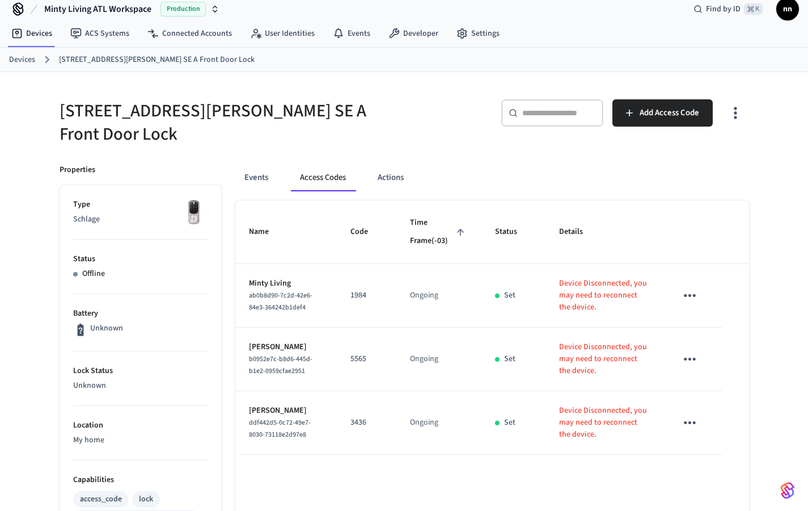 Image resolution: width=808 pixels, height=511 pixels. What do you see at coordinates (492, 327) in the screenshot?
I see `table: sticky table` at bounding box center [492, 327].